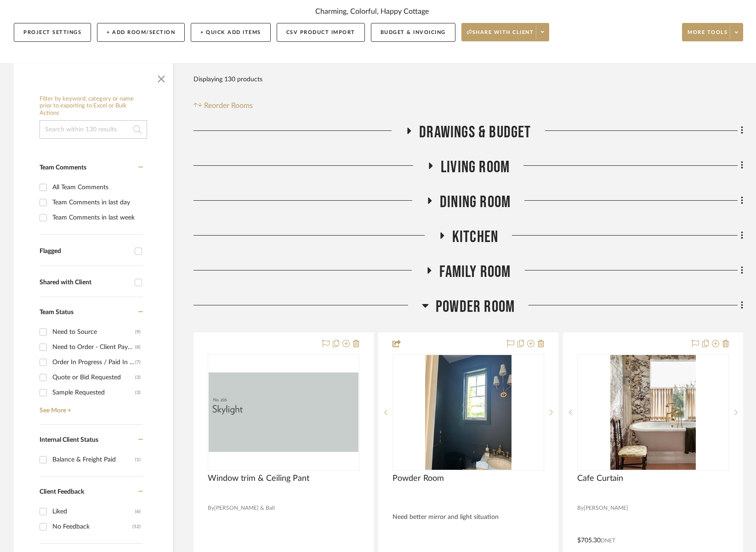 The height and width of the screenshot is (552, 756). I want to click on span: Internal Client Status, so click(69, 440).